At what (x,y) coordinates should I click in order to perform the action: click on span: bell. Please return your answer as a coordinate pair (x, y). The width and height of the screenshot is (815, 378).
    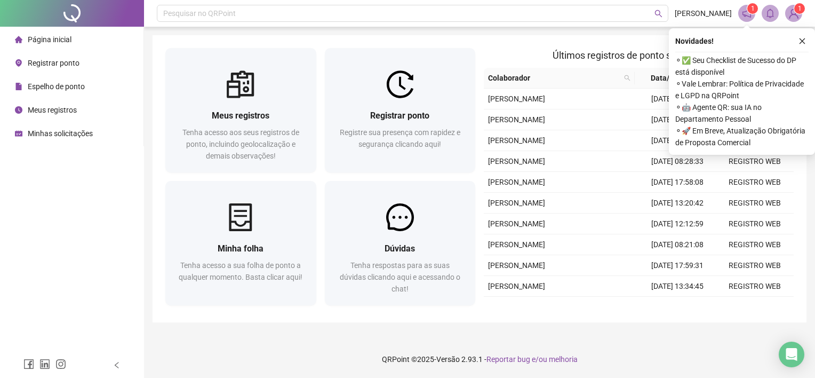
    Looking at the image, I should click on (770, 13).